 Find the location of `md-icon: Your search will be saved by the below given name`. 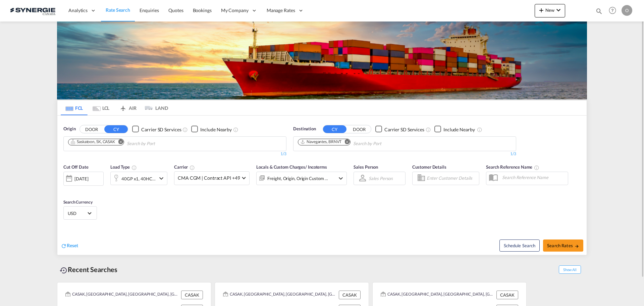

md-icon: Your search will be saved by the below given name is located at coordinates (537, 167).